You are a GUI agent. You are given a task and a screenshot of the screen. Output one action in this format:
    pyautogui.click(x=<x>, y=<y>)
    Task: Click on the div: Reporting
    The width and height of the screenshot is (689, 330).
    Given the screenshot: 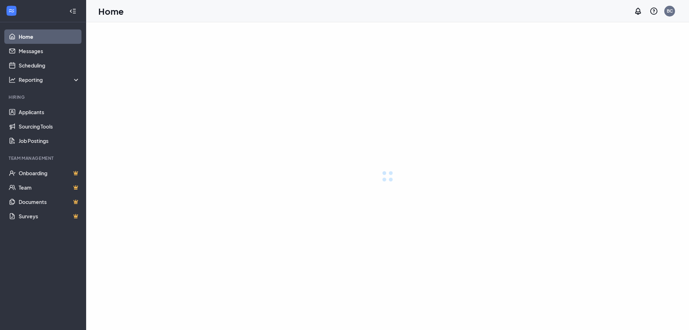 What is the action you would take?
    pyautogui.click(x=50, y=80)
    